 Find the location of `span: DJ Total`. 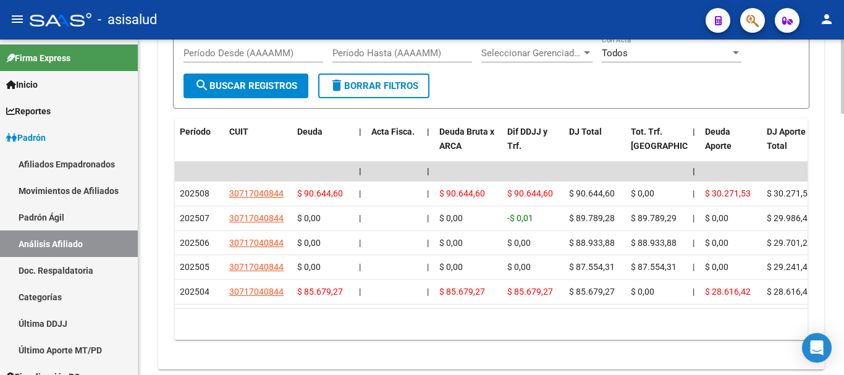

span: DJ Total is located at coordinates (585, 132).